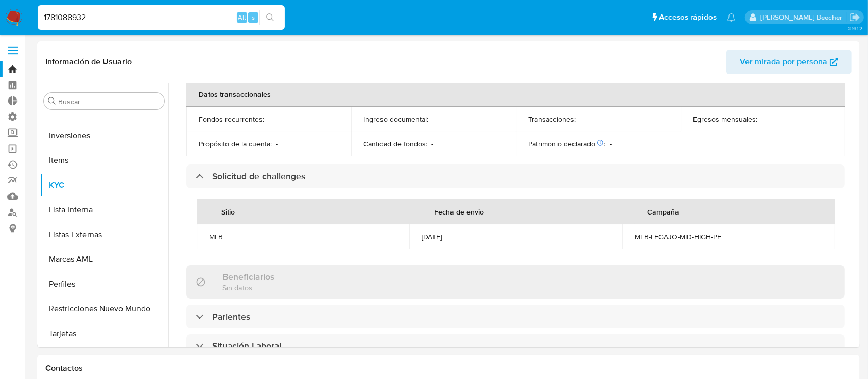 Image resolution: width=868 pixels, height=379 pixels. Describe the element at coordinates (803, 17) in the screenshot. I see `p: camila.tresguerres@mercadolibre.com` at that location.